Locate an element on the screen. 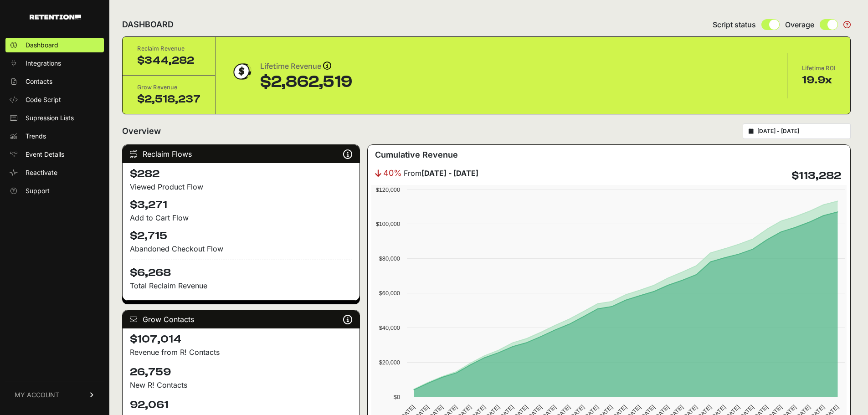  span: Supression Lists is located at coordinates (50, 118).